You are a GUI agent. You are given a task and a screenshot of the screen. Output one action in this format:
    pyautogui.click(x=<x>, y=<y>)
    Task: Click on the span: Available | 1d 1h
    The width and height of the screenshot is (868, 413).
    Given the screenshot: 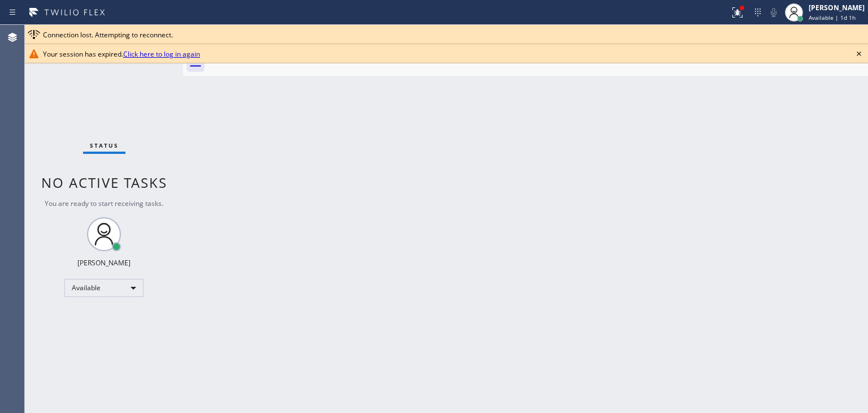 What is the action you would take?
    pyautogui.click(x=832, y=18)
    